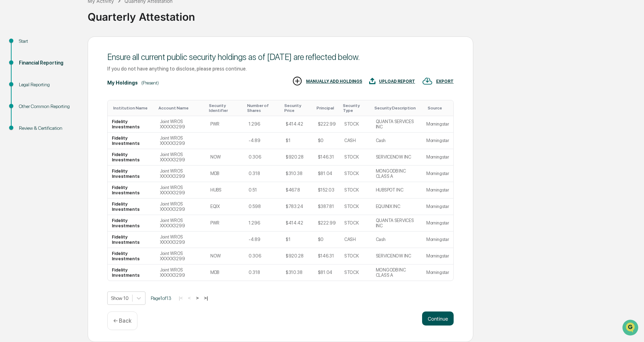  Describe the element at coordinates (397, 273) in the screenshot. I see `td: MONGODB INC CLASS A` at that location.